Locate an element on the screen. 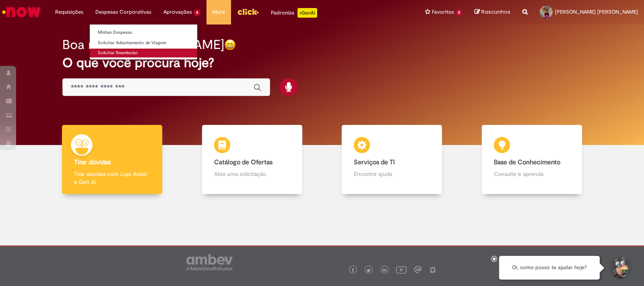 This screenshot has height=286, width=644. div: Oi, como posso te ajudar hoje? is located at coordinates (549, 268).